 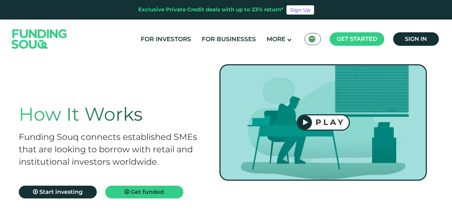 I want to click on img: Logo, so click(x=39, y=39).